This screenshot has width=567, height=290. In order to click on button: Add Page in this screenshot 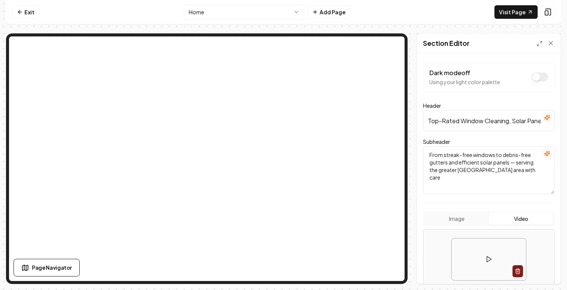, I will do `click(329, 12)`.